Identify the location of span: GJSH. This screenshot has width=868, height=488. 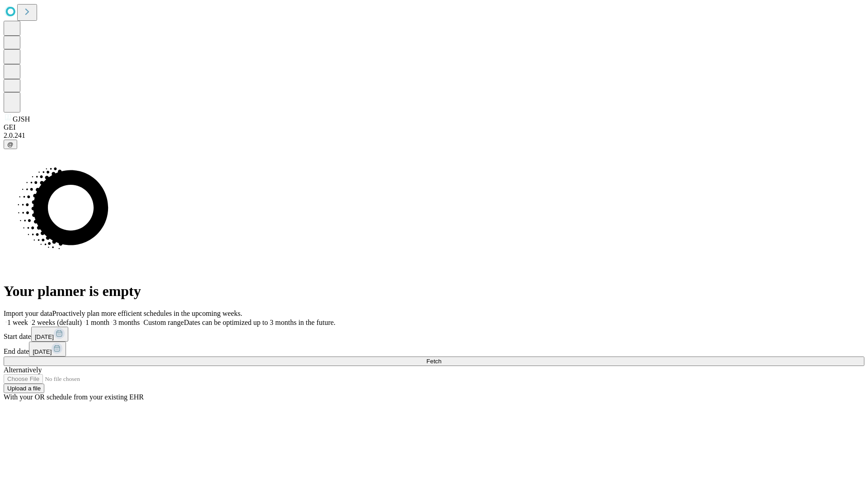
(21, 119).